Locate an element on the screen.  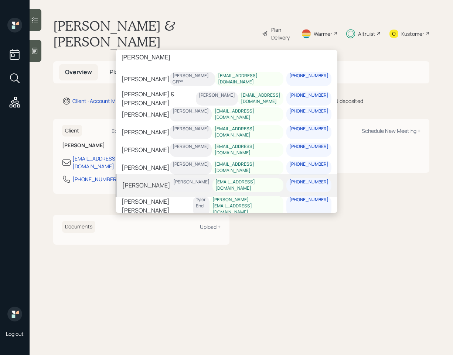
div: Tyler End is located at coordinates (201, 203).